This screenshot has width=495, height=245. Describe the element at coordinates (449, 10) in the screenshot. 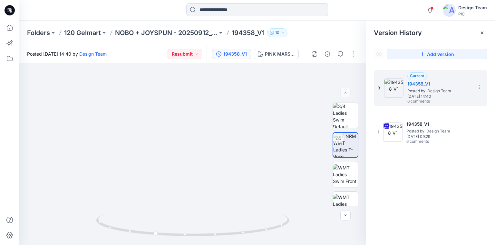

I see `img: avatar` at that location.